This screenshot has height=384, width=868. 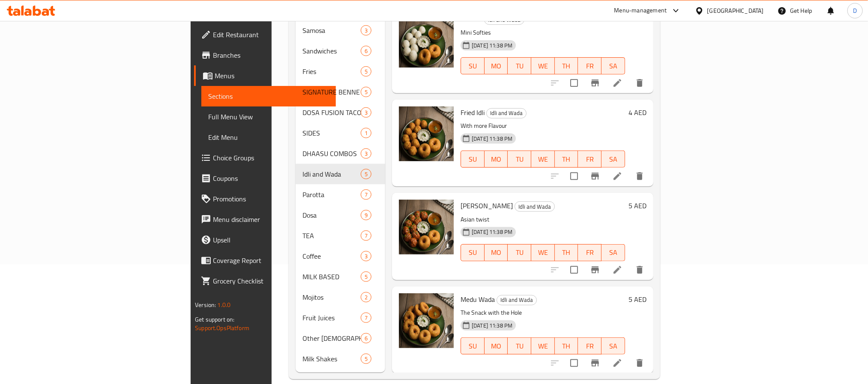 What do you see at coordinates (265, 281) in the screenshot?
I see `a: Grocery Checklist` at bounding box center [265, 281].